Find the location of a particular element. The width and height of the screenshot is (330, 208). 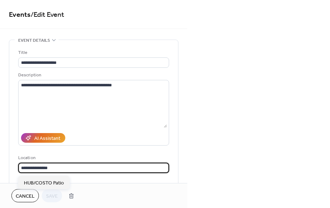

button: Cancel is located at coordinates (25, 196).